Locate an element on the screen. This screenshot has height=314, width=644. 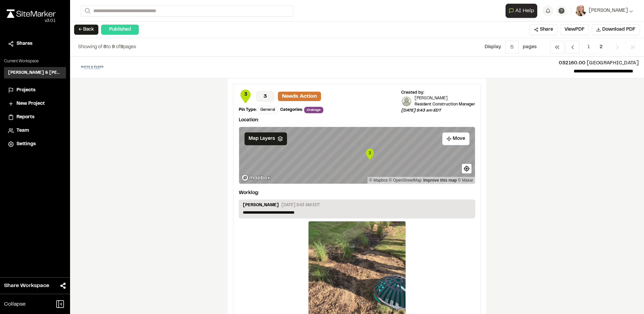
p: Display is located at coordinates (493, 47).